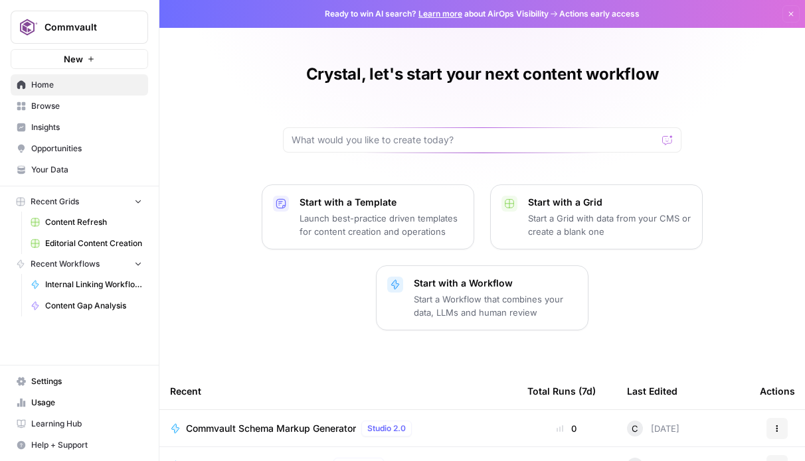 This screenshot has height=461, width=805. Describe the element at coordinates (27, 27) in the screenshot. I see `img: Commvault Logo` at that location.